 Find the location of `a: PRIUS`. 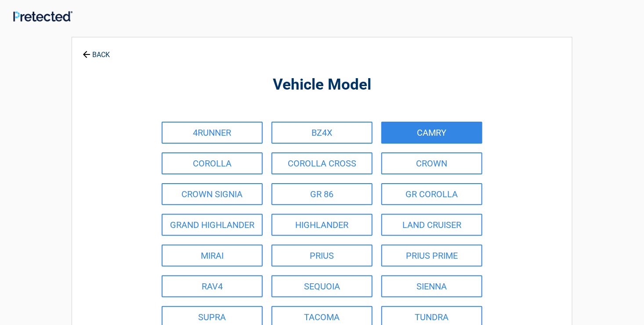

a: PRIUS is located at coordinates (322, 255).